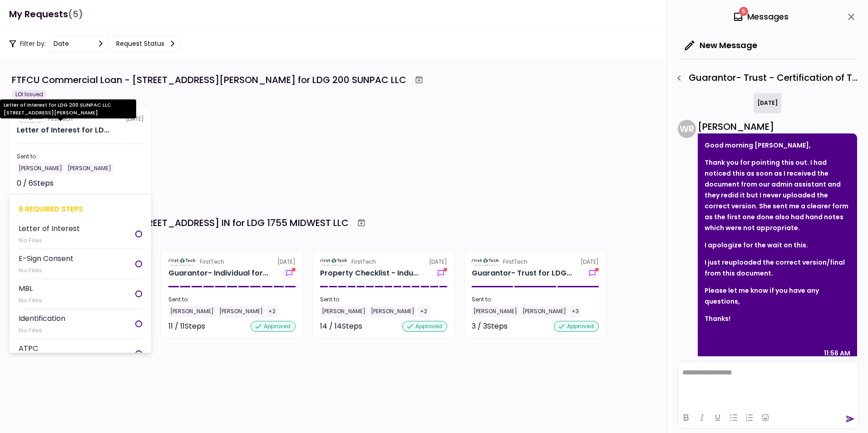 This screenshot has width=868, height=433. I want to click on p: Please let me know if you have any questions,, so click(777, 296).